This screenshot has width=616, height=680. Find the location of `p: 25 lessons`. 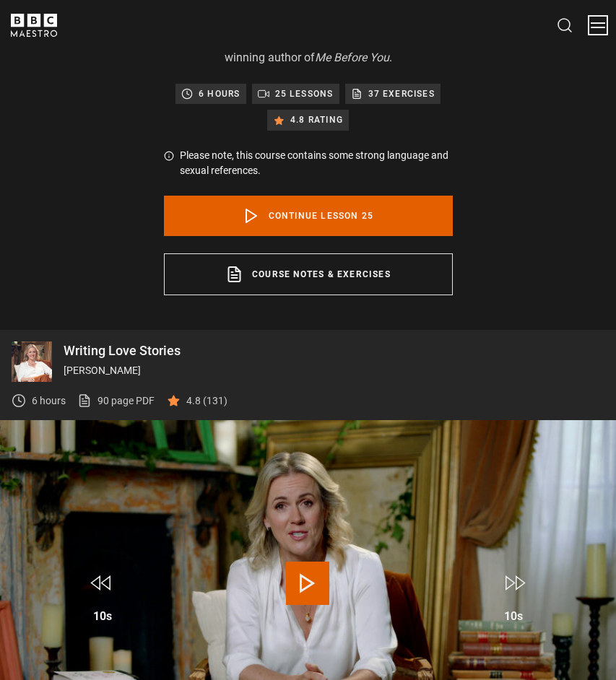

p: 25 lessons is located at coordinates (304, 94).